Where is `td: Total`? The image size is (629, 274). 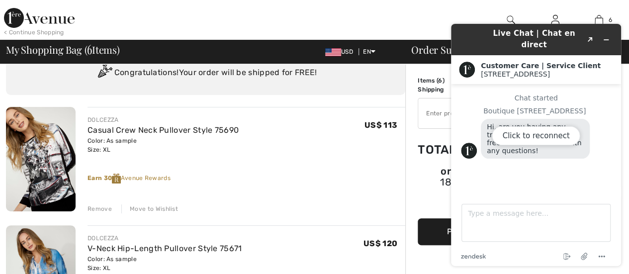 td: Total is located at coordinates (445, 150).